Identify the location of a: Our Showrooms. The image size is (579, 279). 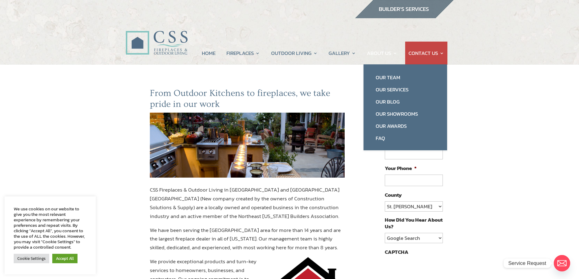
(405, 114).